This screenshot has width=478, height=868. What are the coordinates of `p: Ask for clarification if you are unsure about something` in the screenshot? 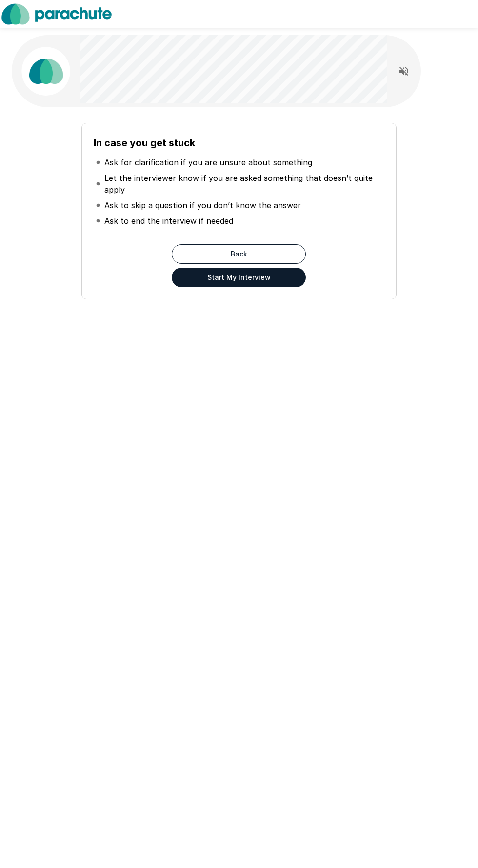 It's located at (208, 163).